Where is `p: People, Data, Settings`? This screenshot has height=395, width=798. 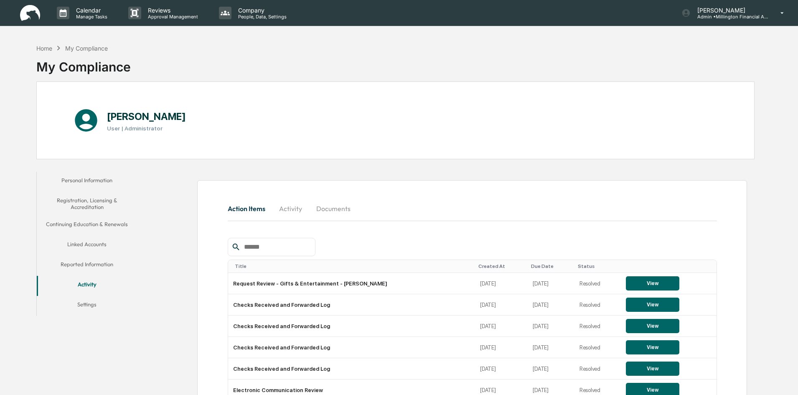 p: People, Data, Settings is located at coordinates (261, 17).